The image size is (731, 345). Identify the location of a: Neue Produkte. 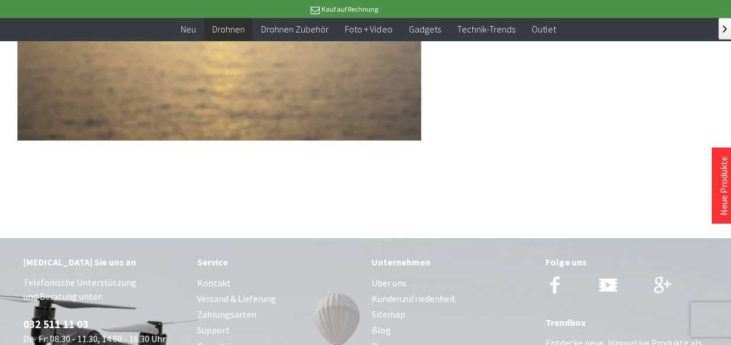
(723, 186).